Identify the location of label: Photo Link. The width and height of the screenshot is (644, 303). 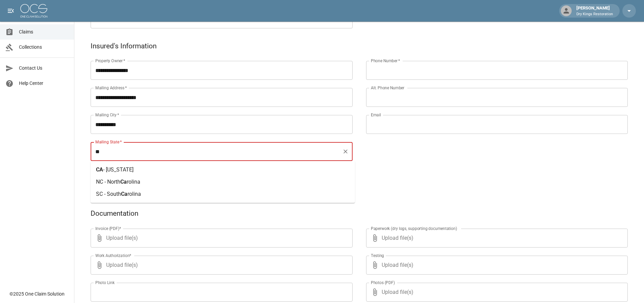
(105, 282).